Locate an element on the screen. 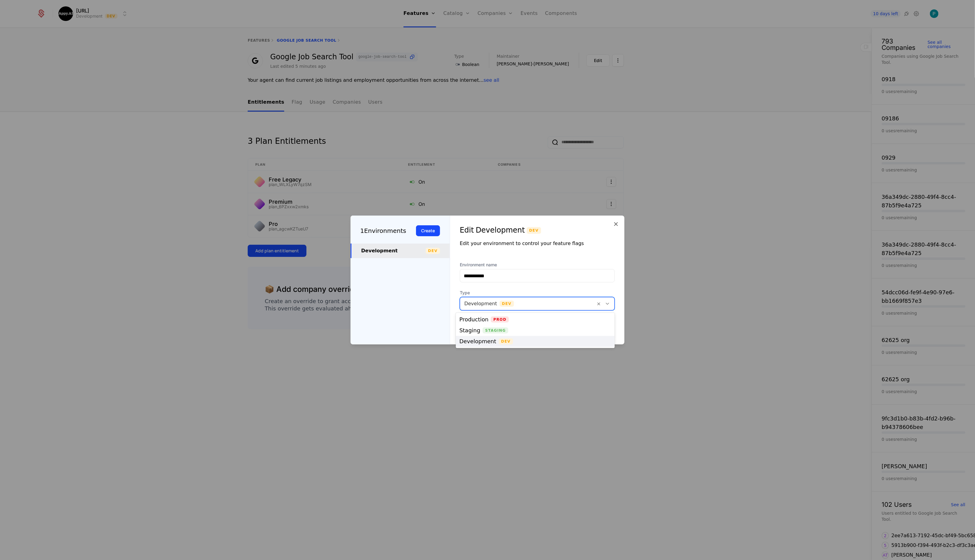 This screenshot has width=975, height=560. button: Create is located at coordinates (428, 231).